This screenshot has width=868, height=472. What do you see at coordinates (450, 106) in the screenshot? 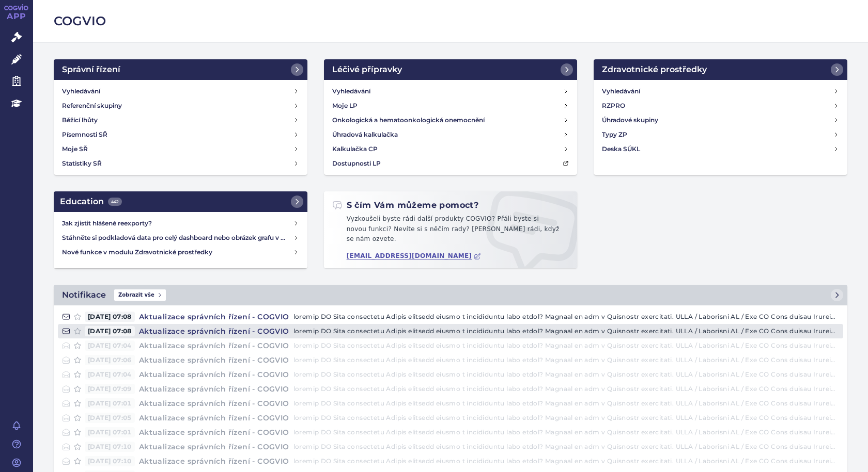
I see `a: Moje LP` at bounding box center [450, 106].